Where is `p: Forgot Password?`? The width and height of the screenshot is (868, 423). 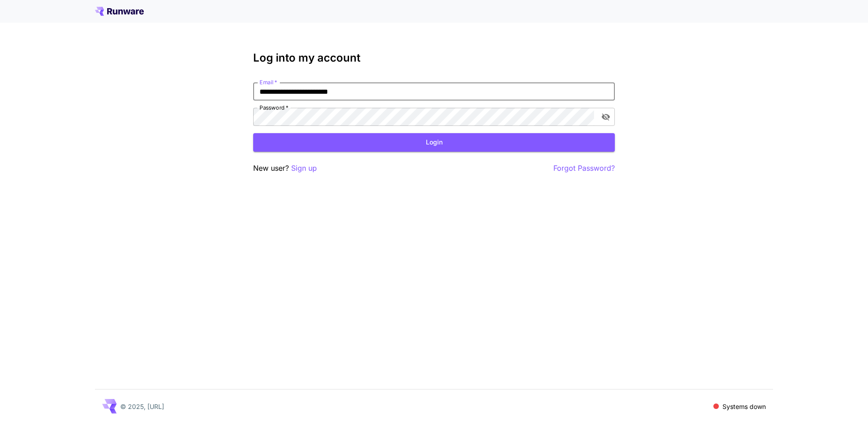 p: Forgot Password? is located at coordinates (585, 168).